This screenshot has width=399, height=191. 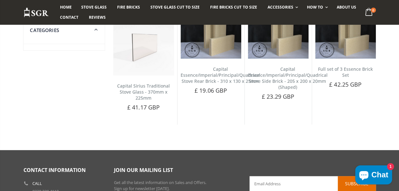 I want to click on span: Categories, so click(x=44, y=30).